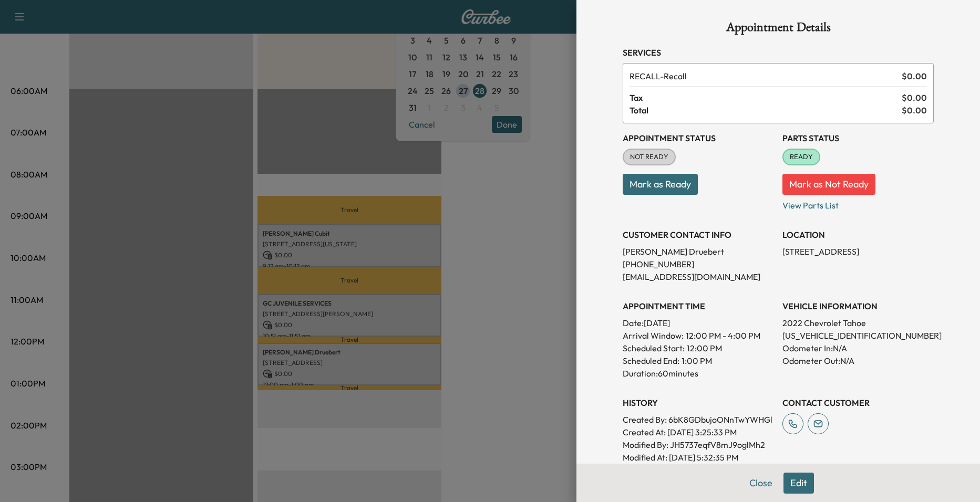 This screenshot has width=980, height=502. What do you see at coordinates (654, 348) in the screenshot?
I see `p: Scheduled Start:` at bounding box center [654, 348].